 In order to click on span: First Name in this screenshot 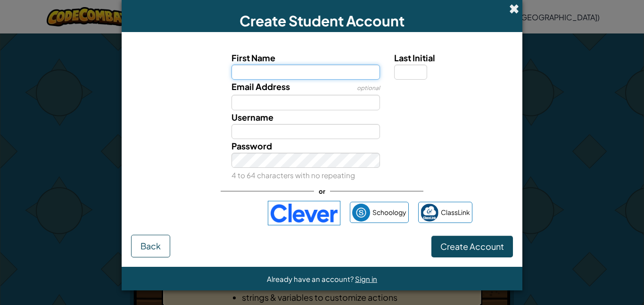, I will do `click(253, 57)`.